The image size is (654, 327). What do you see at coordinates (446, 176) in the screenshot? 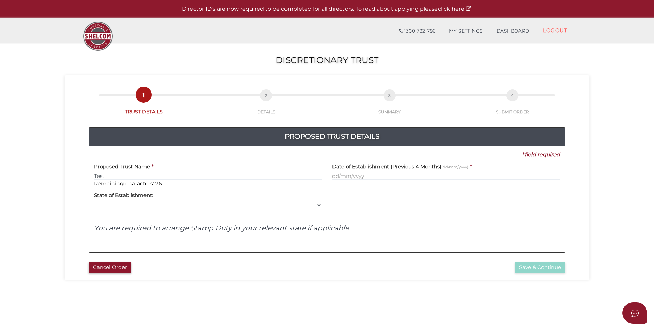
I see `input: dd/mm/yyyy` at bounding box center [446, 176].